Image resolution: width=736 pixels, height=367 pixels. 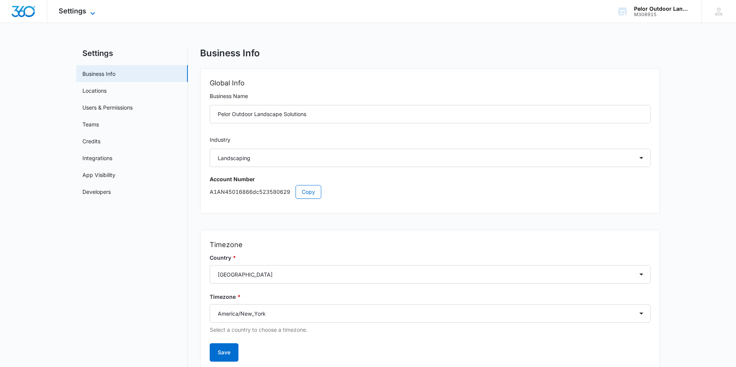 What do you see at coordinates (230, 53) in the screenshot?
I see `h1: Business Info` at bounding box center [230, 53].